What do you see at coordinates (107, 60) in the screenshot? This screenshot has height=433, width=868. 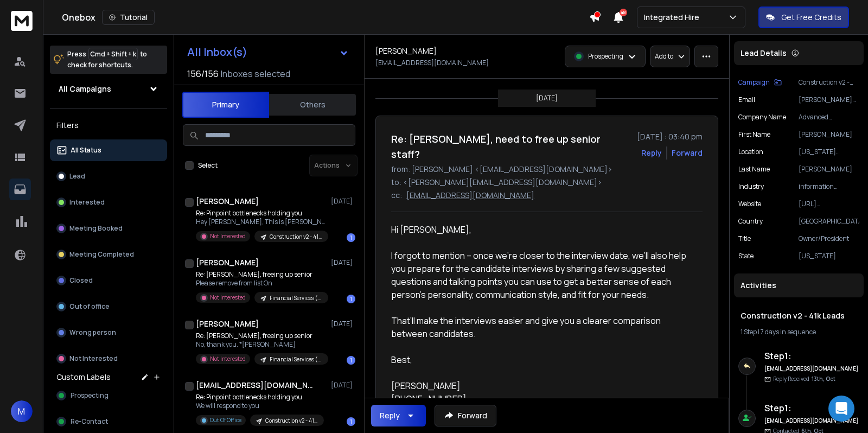 I see `p: Press to check for shortcuts.` at bounding box center [107, 60].